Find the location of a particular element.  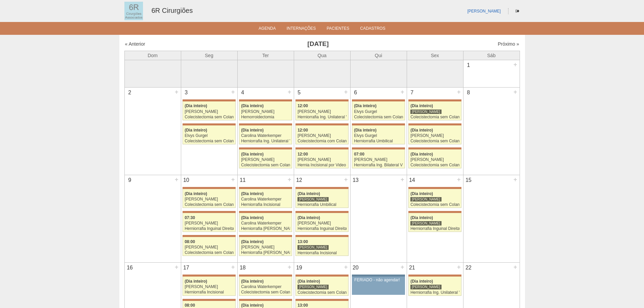

div: Herniorrafia Umbilical is located at coordinates (321, 205).